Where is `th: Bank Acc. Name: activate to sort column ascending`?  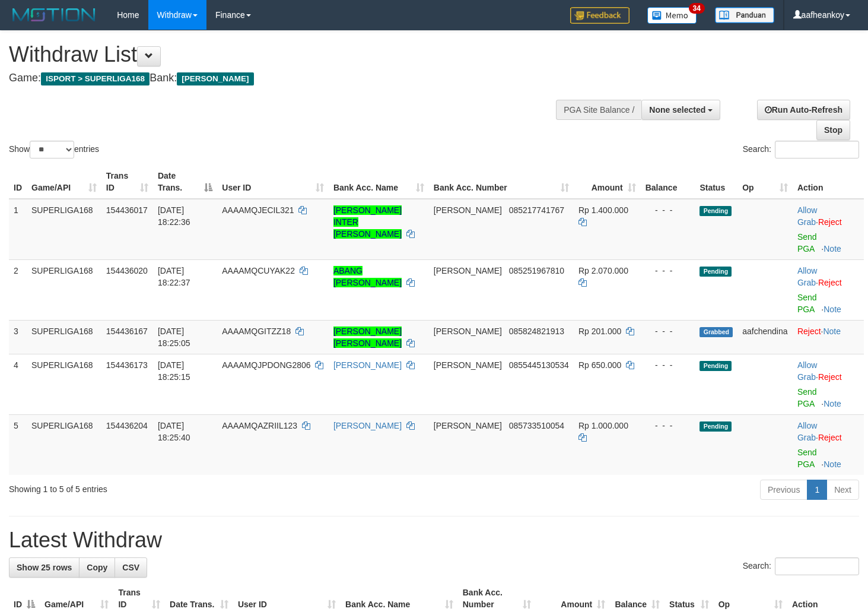
th: Bank Acc. Name: activate to sort column ascending is located at coordinates (379, 181).